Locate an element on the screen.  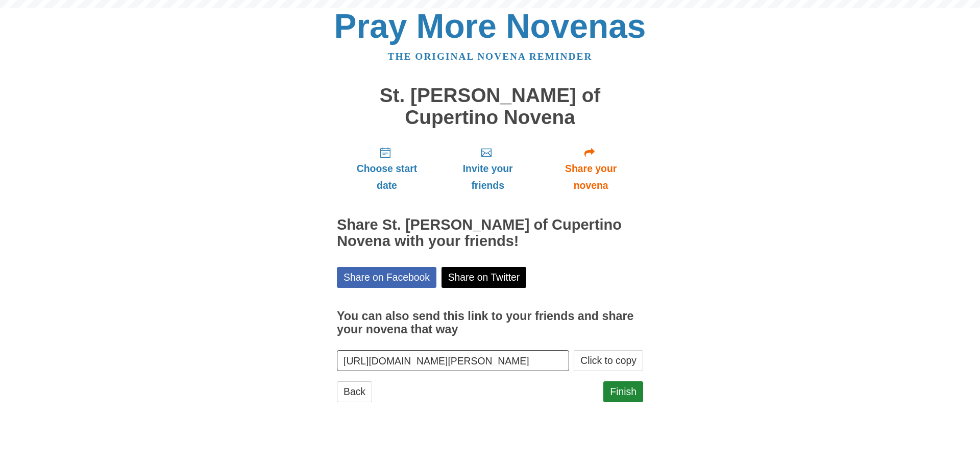
h3: You can also send this link to your friends and share your novena that way is located at coordinates (490, 323).